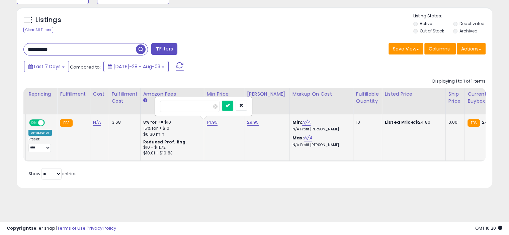 This screenshot has width=509, height=235. Describe the element at coordinates (432, 31) in the screenshot. I see `label: Out of Stock` at that location.